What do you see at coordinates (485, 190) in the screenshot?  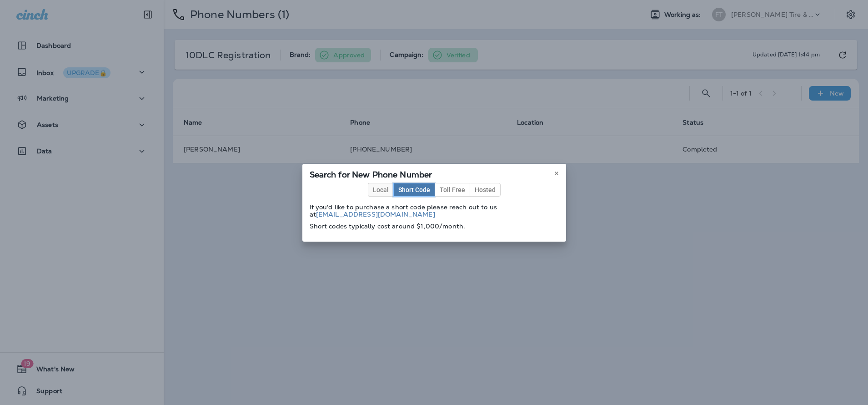 I see `button: Hosted` at bounding box center [485, 190].